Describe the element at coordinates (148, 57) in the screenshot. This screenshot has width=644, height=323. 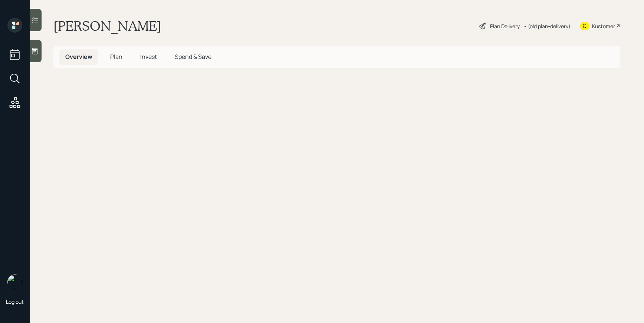
I see `span: Invest` at that location.